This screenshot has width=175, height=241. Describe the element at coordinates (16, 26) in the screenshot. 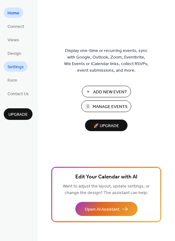

I see `a: Connect` at that location.